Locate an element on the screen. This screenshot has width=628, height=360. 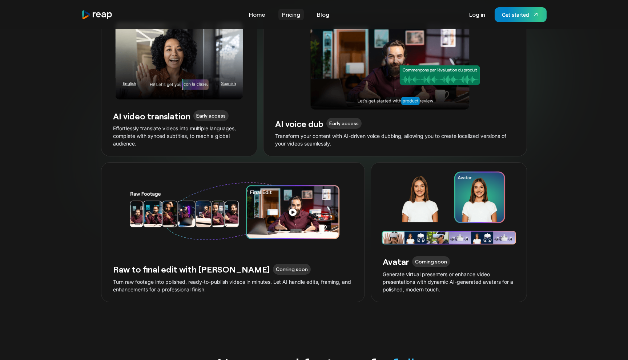
img: reap logo is located at coordinates (97, 15).